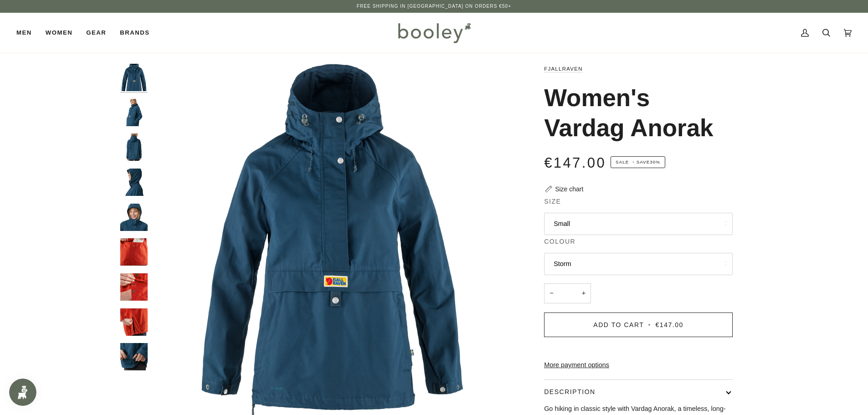 Image resolution: width=868 pixels, height=415 pixels. What do you see at coordinates (28, 33) in the screenshot?
I see `div: Men` at bounding box center [28, 33].